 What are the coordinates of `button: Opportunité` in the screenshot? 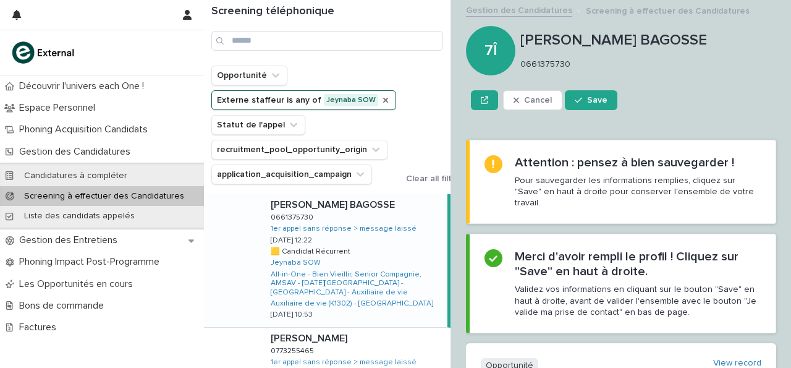 It's located at (249, 75).